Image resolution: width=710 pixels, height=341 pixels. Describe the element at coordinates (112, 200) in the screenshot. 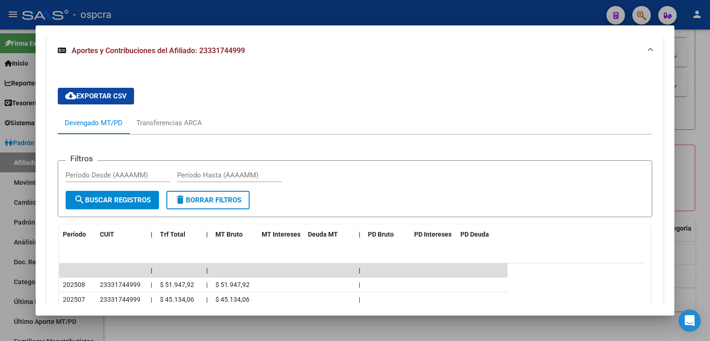

I see `span: Buscar Registros` at that location.